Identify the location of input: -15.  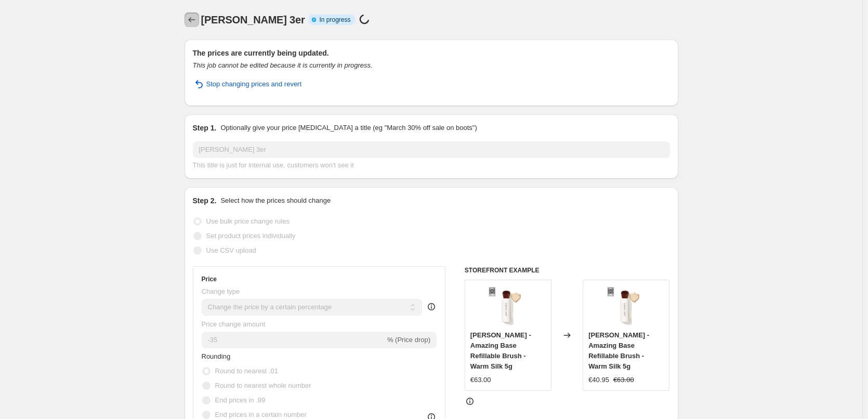
(293, 340).